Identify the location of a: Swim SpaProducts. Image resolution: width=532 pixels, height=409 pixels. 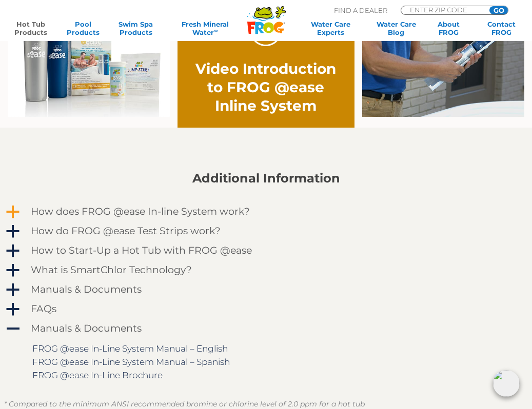
(136, 28).